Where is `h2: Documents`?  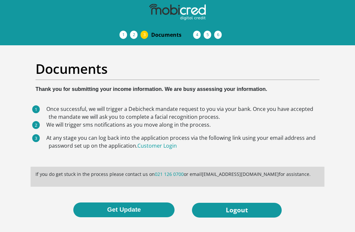 h2: Documents is located at coordinates (178, 69).